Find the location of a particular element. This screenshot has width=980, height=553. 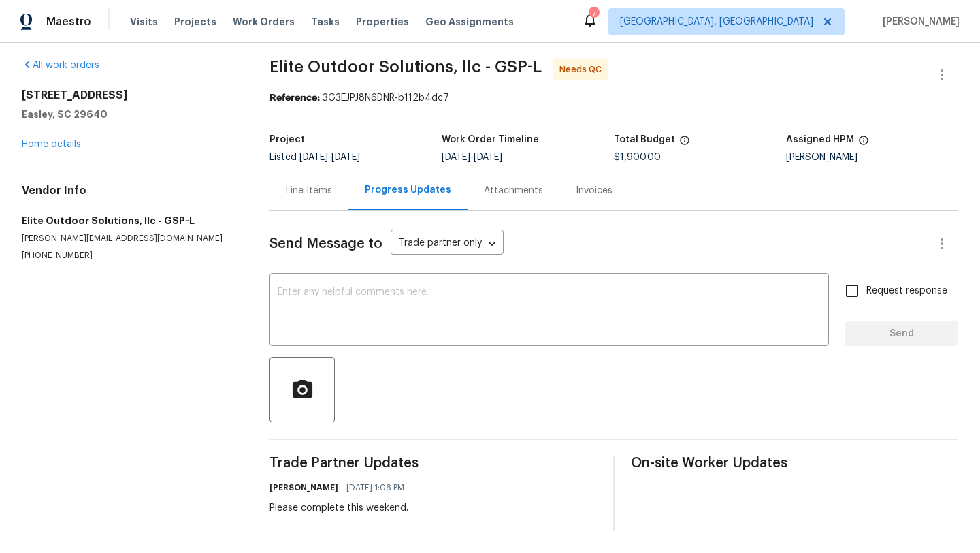

h5: Easley, SC 29640 is located at coordinates (130, 114).